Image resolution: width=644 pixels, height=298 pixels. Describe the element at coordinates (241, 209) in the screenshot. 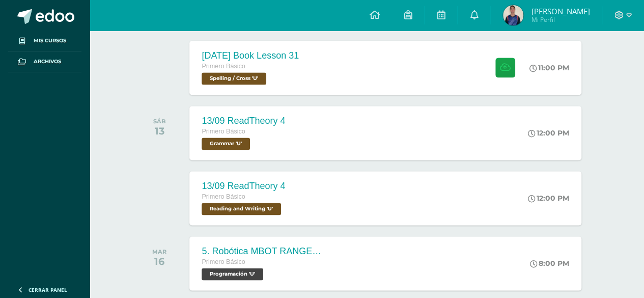

I see `span: Reading and Writing 'U'` at that location.